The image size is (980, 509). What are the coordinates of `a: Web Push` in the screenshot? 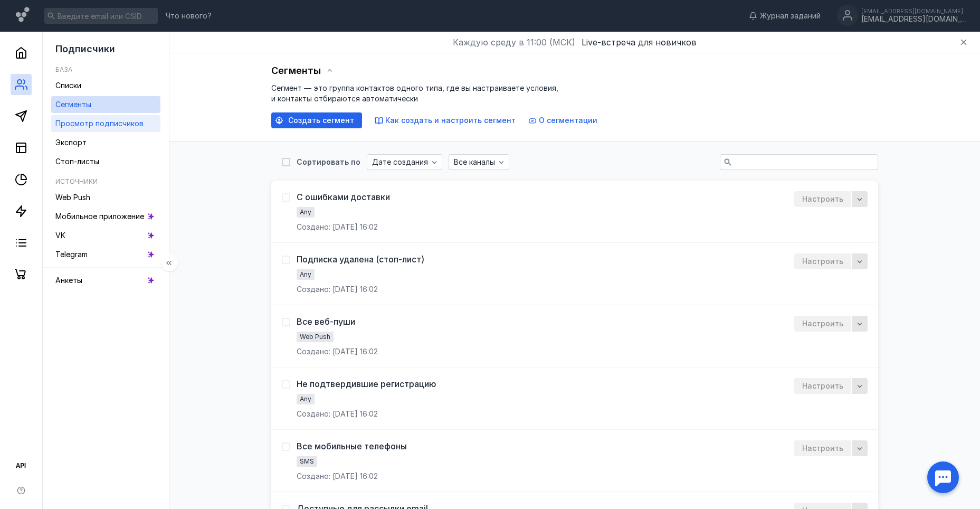 It's located at (106, 197).